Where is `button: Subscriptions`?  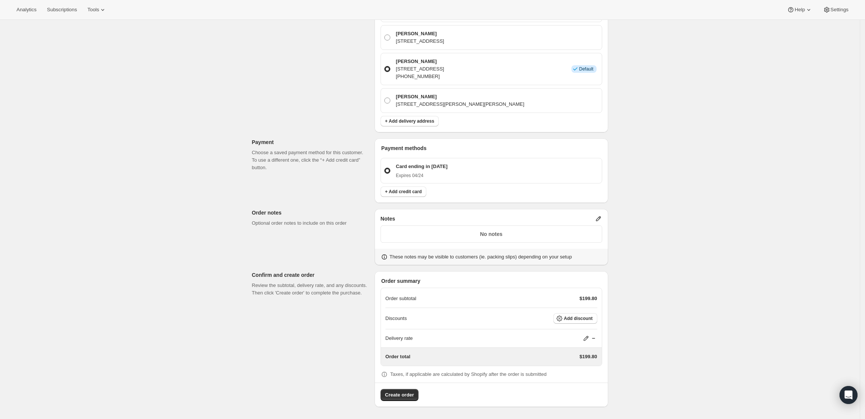
button: Subscriptions is located at coordinates (62, 10).